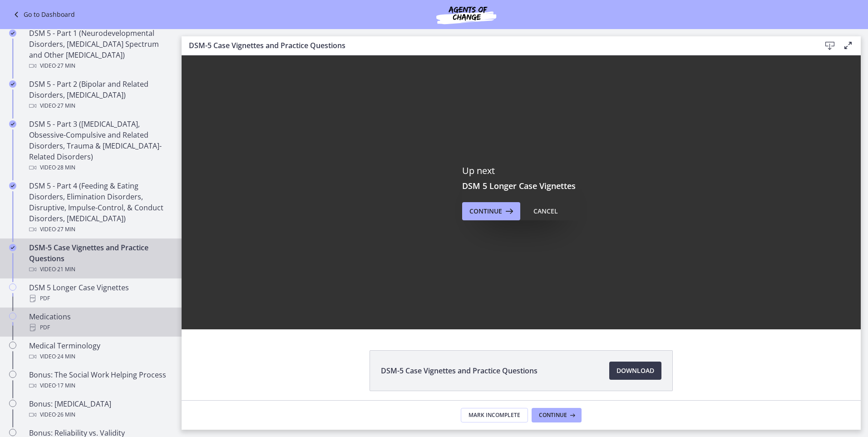 The image size is (868, 437). I want to click on div: Bonus: The Social Work Helping Process, so click(100, 380).